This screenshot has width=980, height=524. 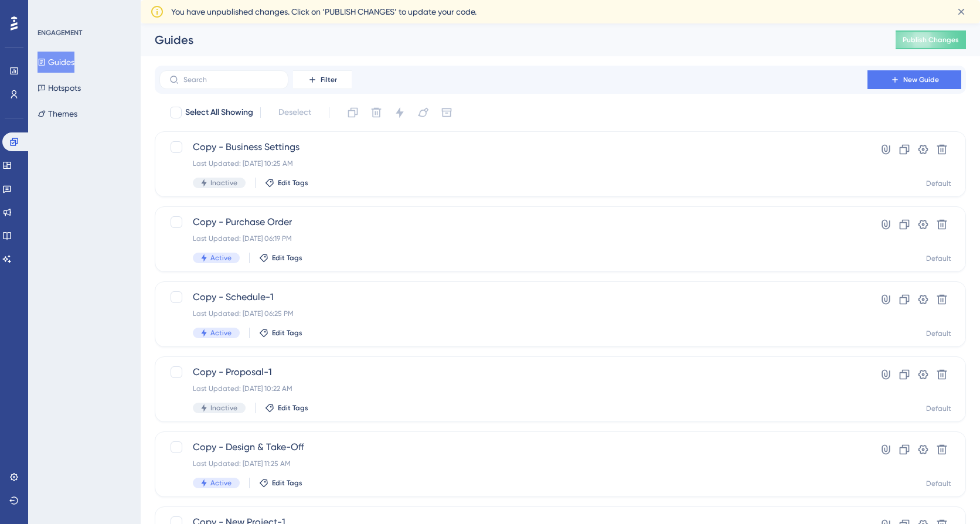 What do you see at coordinates (915, 80) in the screenshot?
I see `button: New Guide` at bounding box center [915, 80].